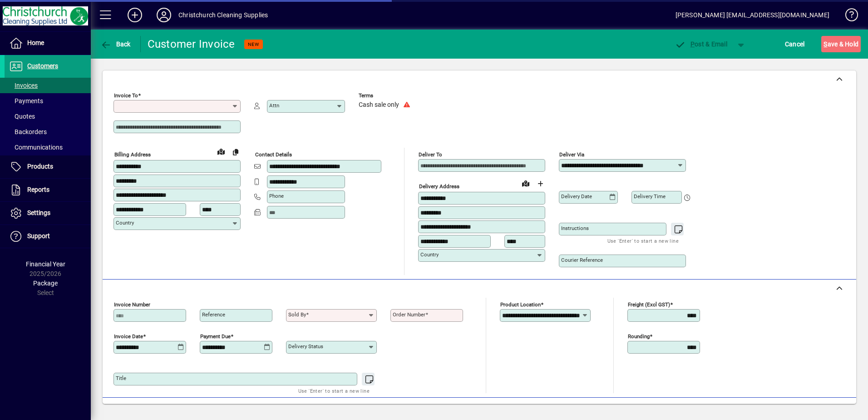 This screenshot has height=420, width=868. Describe the element at coordinates (47, 116) in the screenshot. I see `a: Quotes` at that location.